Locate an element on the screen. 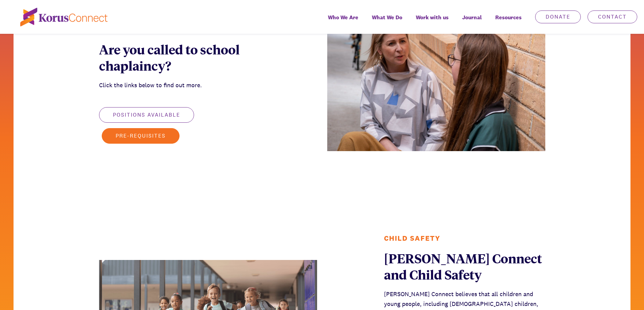 Image resolution: width=644 pixels, height=310 pixels. a: Work with us is located at coordinates (432, 22).